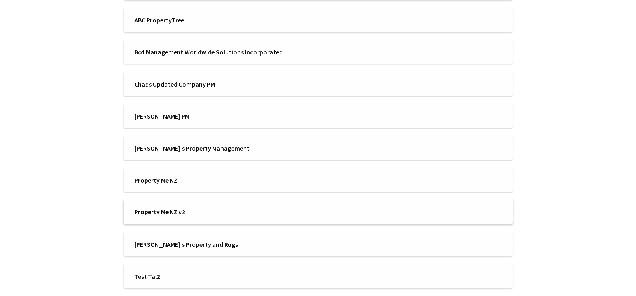  Describe the element at coordinates (318, 276) in the screenshot. I see `a: Test Tal2` at that location.